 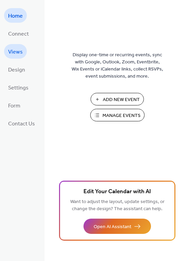 What do you see at coordinates (15, 15) in the screenshot?
I see `a: Home` at bounding box center [15, 15].